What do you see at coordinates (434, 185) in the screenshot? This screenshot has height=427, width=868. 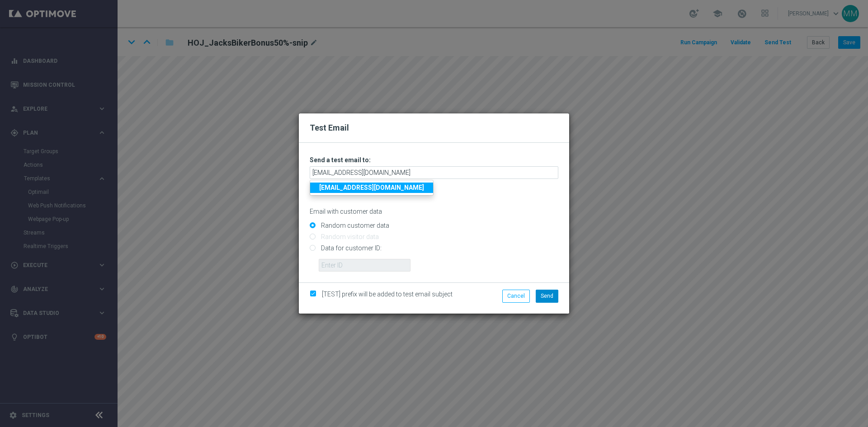 I see `p: Separate multiple addresses with commas` at bounding box center [434, 185].